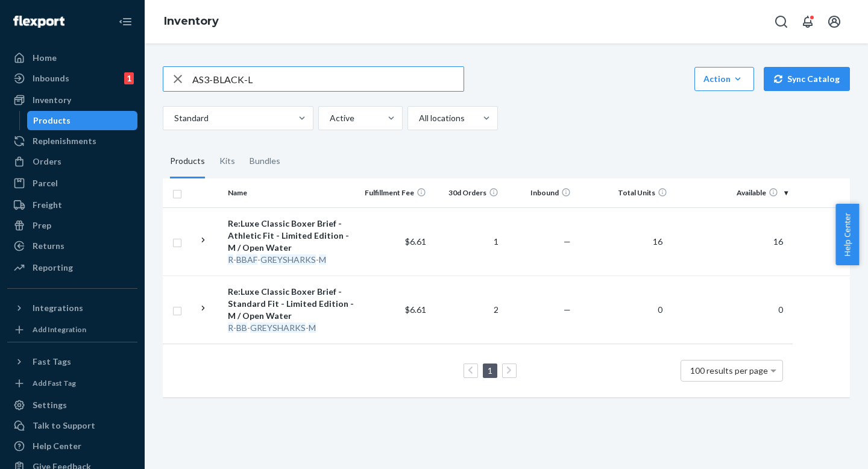 The width and height of the screenshot is (868, 469). Describe the element at coordinates (59, 329) in the screenshot. I see `div: Add Integration` at that location.